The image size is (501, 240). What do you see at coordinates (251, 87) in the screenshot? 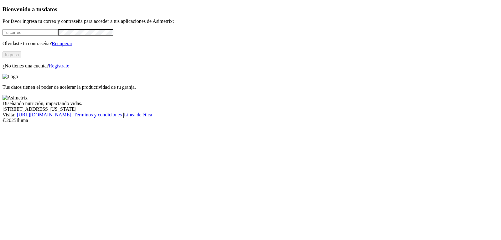
I see `p: Tus datos tienen el poder de acelerar la productividad de tu granja.` at bounding box center [251, 87].